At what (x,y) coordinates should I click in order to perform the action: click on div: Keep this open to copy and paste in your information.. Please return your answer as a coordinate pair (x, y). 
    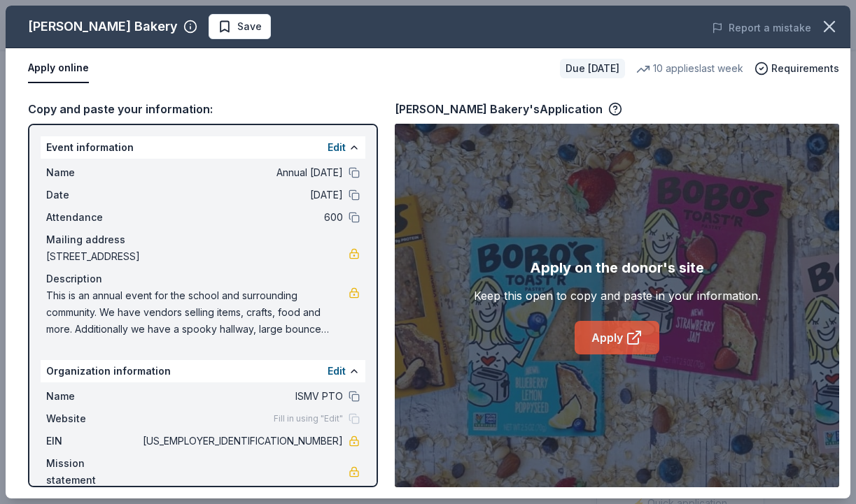
    Looking at the image, I should click on (617, 296).